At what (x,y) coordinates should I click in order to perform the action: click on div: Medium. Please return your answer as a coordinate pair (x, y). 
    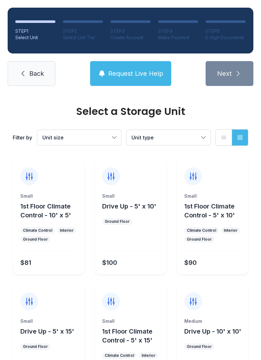
    Looking at the image, I should click on (212, 321).